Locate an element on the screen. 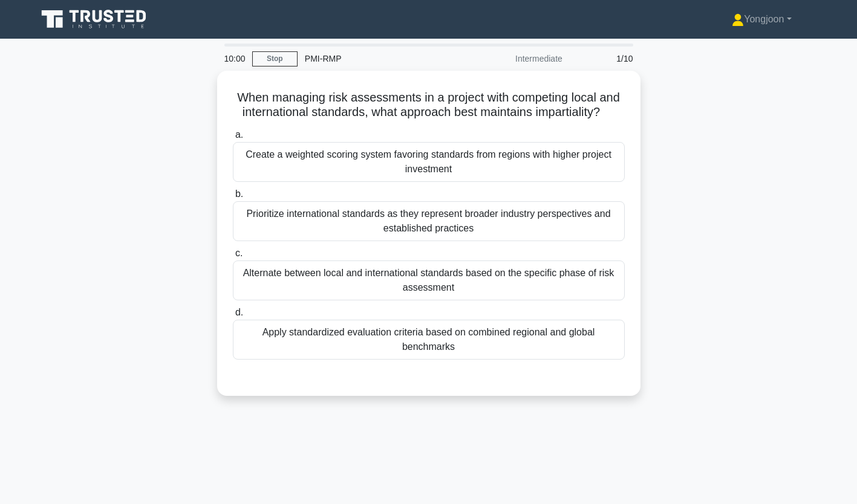 This screenshot has width=857, height=504. div: 1/10 is located at coordinates (605, 59).